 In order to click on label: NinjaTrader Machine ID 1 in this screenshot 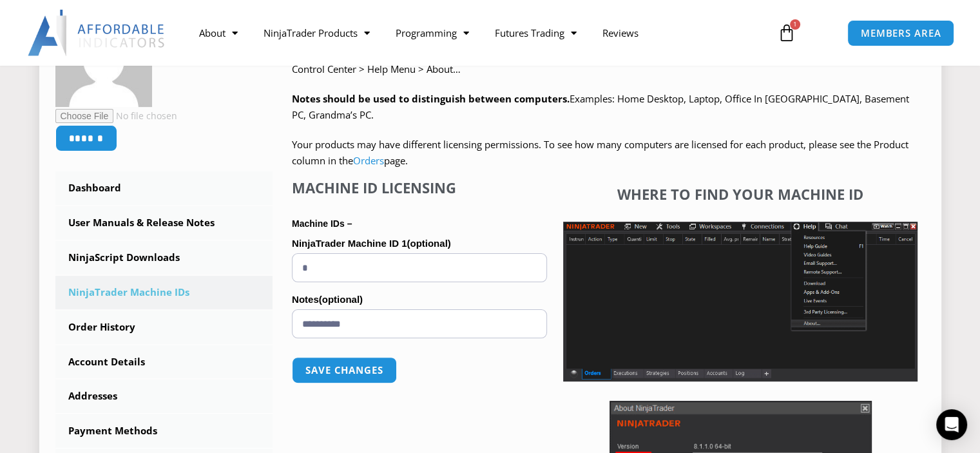, I will do `click(419, 243)`.